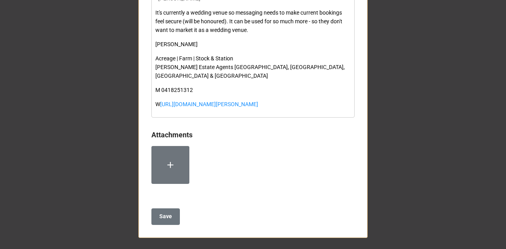 The width and height of the screenshot is (506, 249). I want to click on label: Attachments, so click(172, 135).